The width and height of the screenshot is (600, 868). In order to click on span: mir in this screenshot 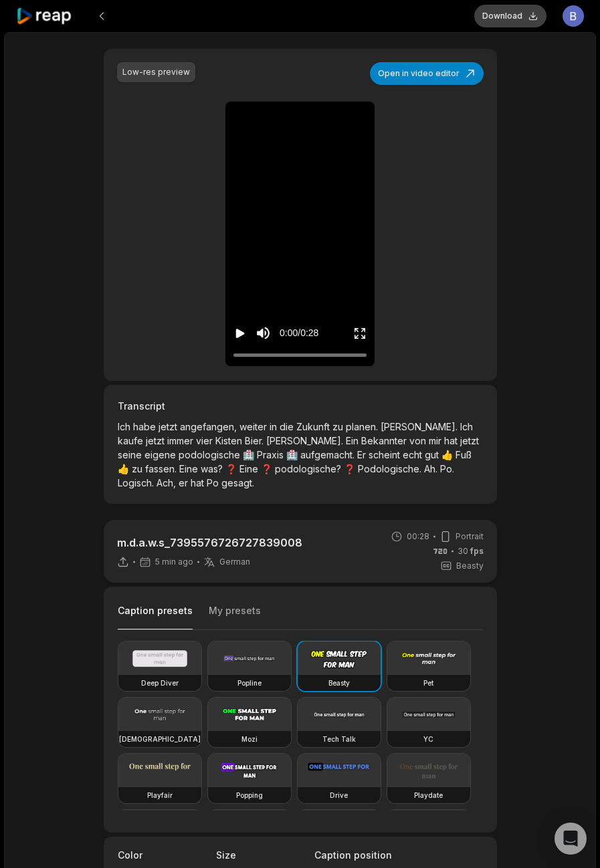, I will do `click(436, 440)`.